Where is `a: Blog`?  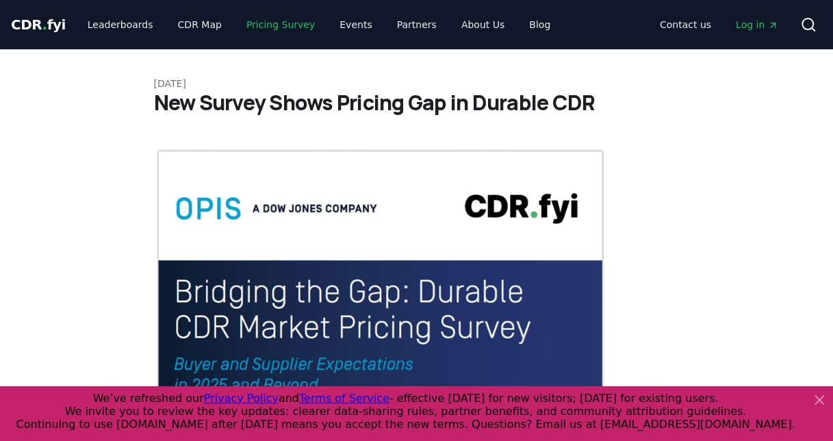 a: Blog is located at coordinates (539, 25).